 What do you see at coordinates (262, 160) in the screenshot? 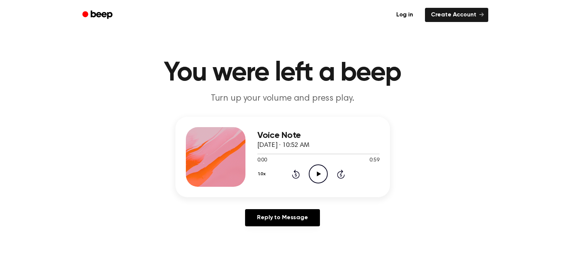
I see `span: 0:00` at bounding box center [262, 160].